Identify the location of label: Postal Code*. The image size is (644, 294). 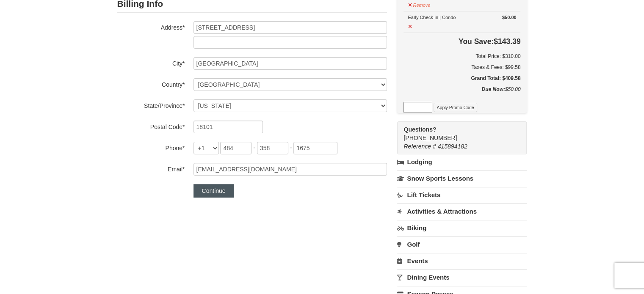
(151, 126).